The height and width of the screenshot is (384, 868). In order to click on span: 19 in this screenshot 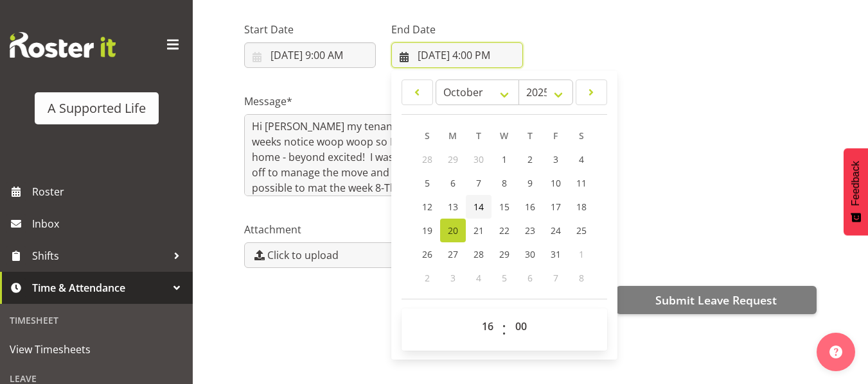, I will do `click(428, 230)`.